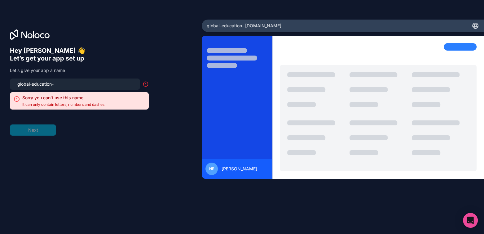 The height and width of the screenshot is (234, 484). What do you see at coordinates (212, 169) in the screenshot?
I see `span: NE` at bounding box center [212, 169].